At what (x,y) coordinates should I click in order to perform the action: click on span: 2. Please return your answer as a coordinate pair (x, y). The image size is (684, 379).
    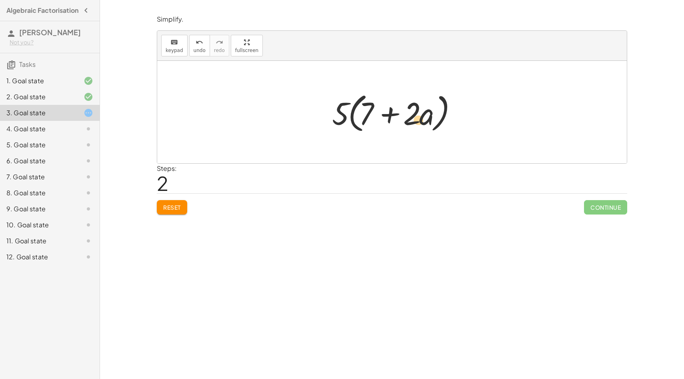
    Looking at the image, I should click on (162, 183).